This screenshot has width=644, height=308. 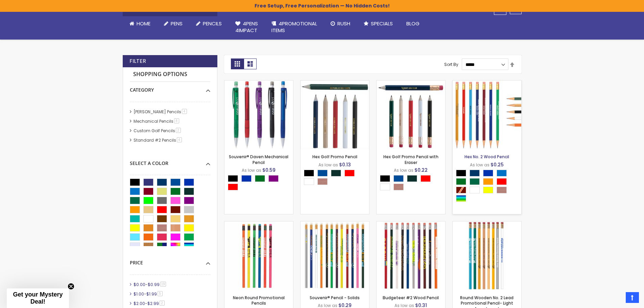 What do you see at coordinates (259, 256) in the screenshot?
I see `img: Neon Round Promotional Pencils` at bounding box center [259, 256].